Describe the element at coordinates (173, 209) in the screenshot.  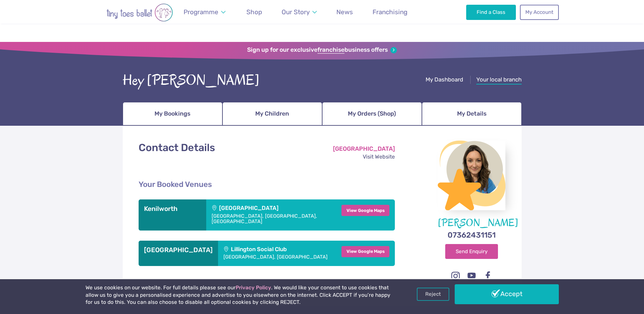
I see `h3: Kenilworth` at that location.